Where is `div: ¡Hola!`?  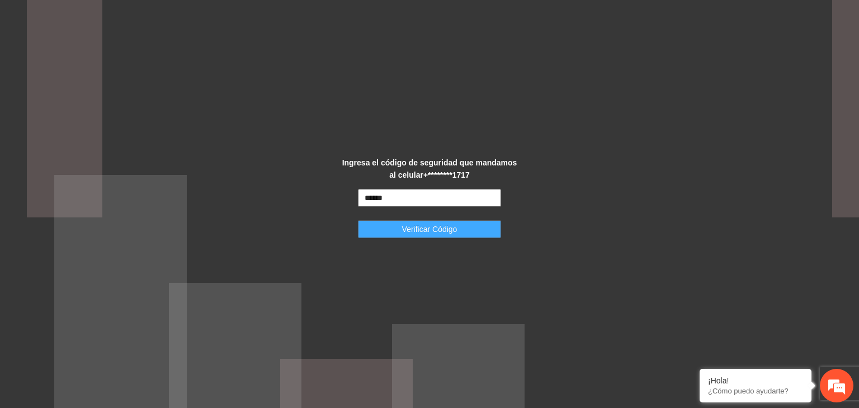 div: ¡Hola! is located at coordinates (756, 381).